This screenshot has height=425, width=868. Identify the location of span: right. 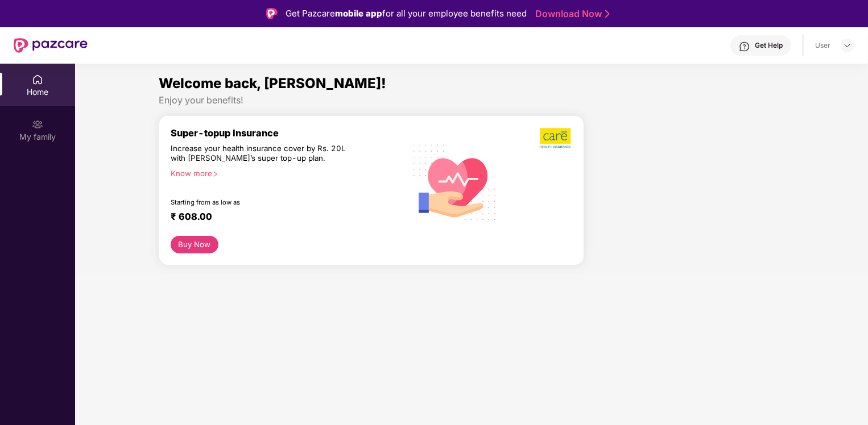
(215, 174).